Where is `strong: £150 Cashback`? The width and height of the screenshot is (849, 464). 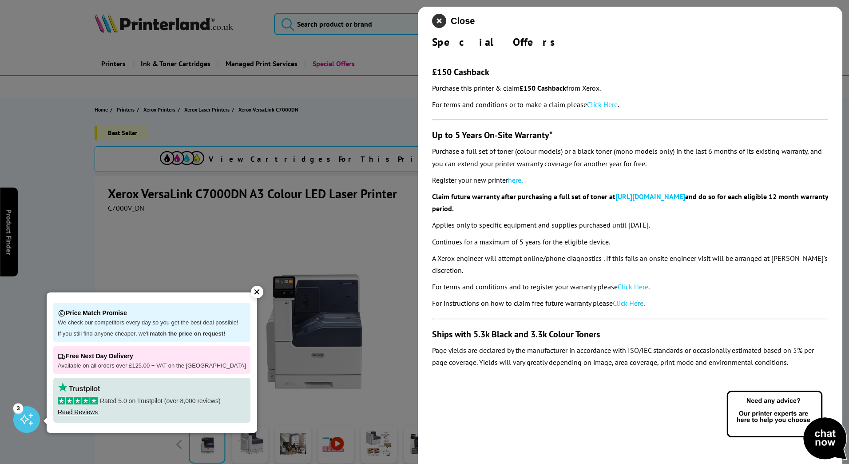
strong: £150 Cashback is located at coordinates (543, 88).